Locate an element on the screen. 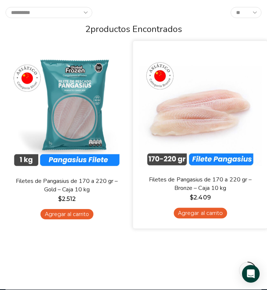  span: 2 is located at coordinates (88, 29).